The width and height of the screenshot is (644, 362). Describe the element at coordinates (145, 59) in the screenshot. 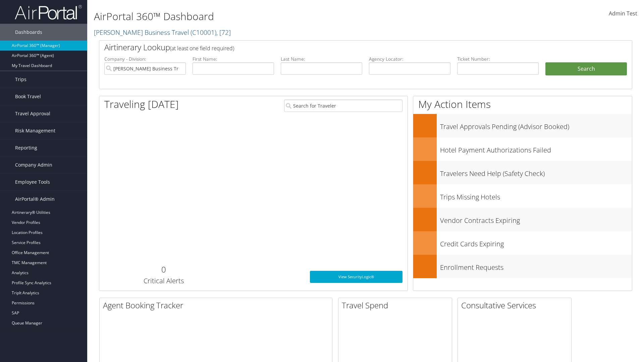

I see `label: Company - Division:` at that location.